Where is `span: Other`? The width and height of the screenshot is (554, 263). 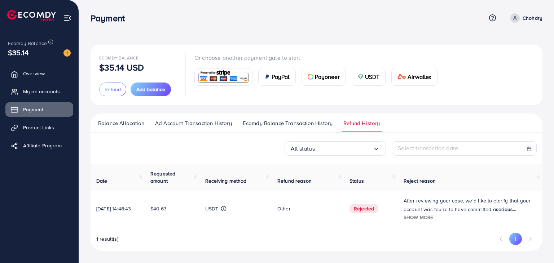 span: Other is located at coordinates (284, 209).